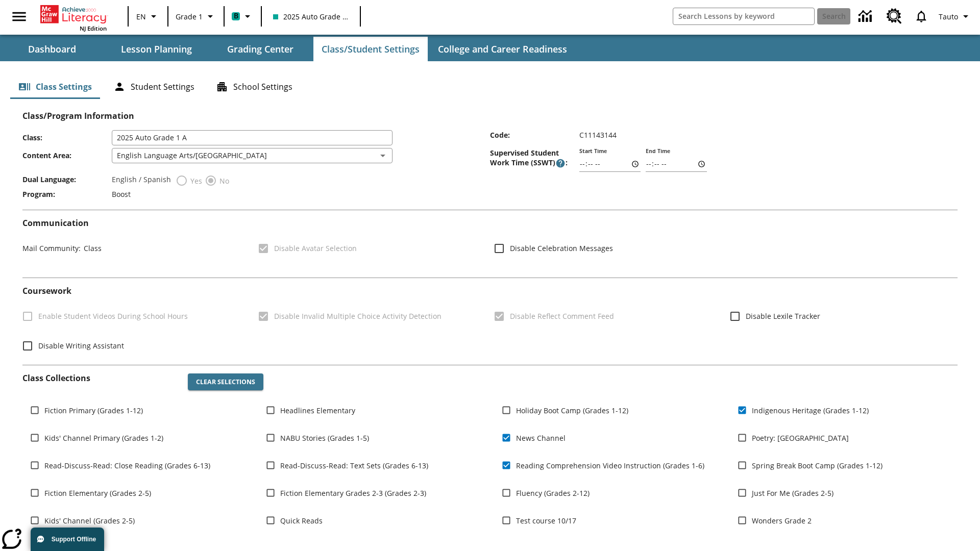 This screenshot has width=980, height=551. What do you see at coordinates (235, 16) in the screenshot?
I see `span: B` at bounding box center [235, 16].